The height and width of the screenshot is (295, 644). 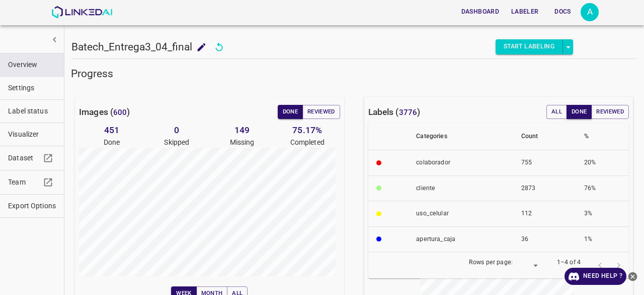 I want to click on th: 2873, so click(x=545, y=188).